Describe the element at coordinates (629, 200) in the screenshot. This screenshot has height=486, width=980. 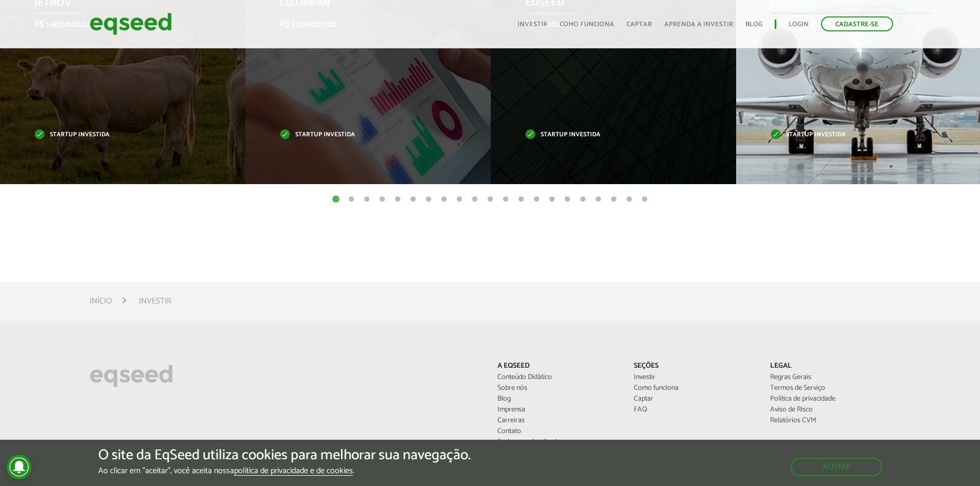
I see `button: 20 of 21` at that location.